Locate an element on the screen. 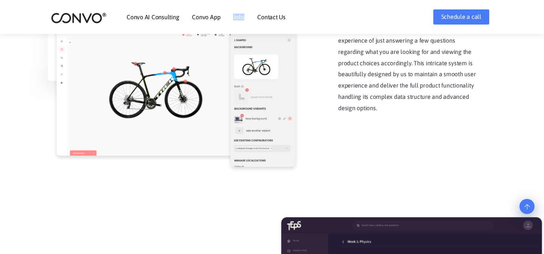  p: Zoovu provides businesses with the most customer centric product search for various industries an... is located at coordinates (410, 57).